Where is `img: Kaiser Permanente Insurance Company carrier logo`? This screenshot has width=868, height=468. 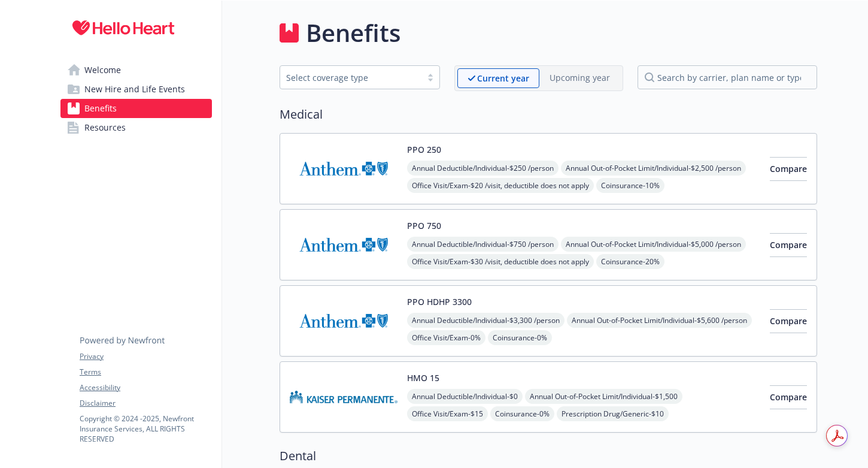 img: Kaiser Permanente Insurance Company carrier logo is located at coordinates (344, 396).